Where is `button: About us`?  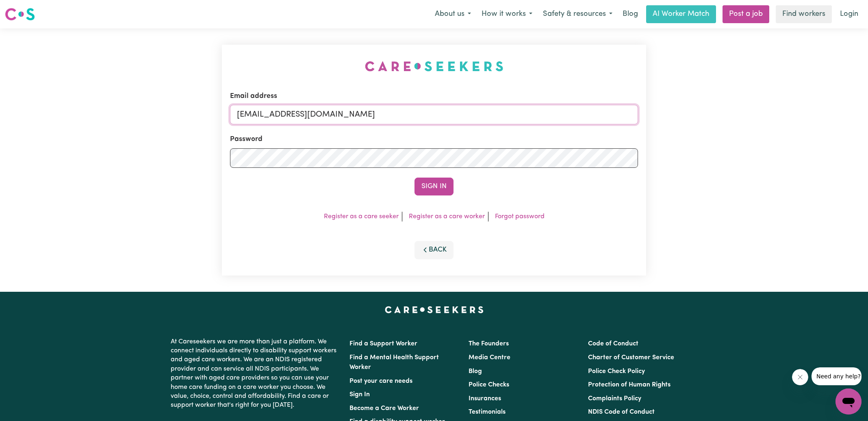 button: About us is located at coordinates (453, 14).